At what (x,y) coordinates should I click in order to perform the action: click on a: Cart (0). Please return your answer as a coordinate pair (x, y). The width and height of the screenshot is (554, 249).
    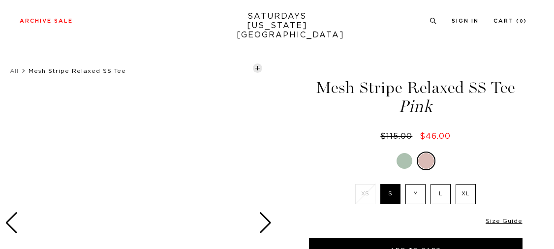
    Looking at the image, I should click on (510, 21).